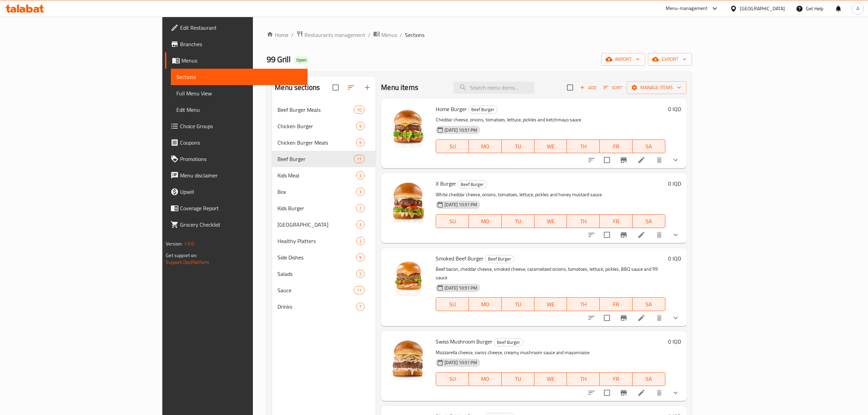 This screenshot has width=868, height=415. I want to click on a: Sections, so click(239, 77).